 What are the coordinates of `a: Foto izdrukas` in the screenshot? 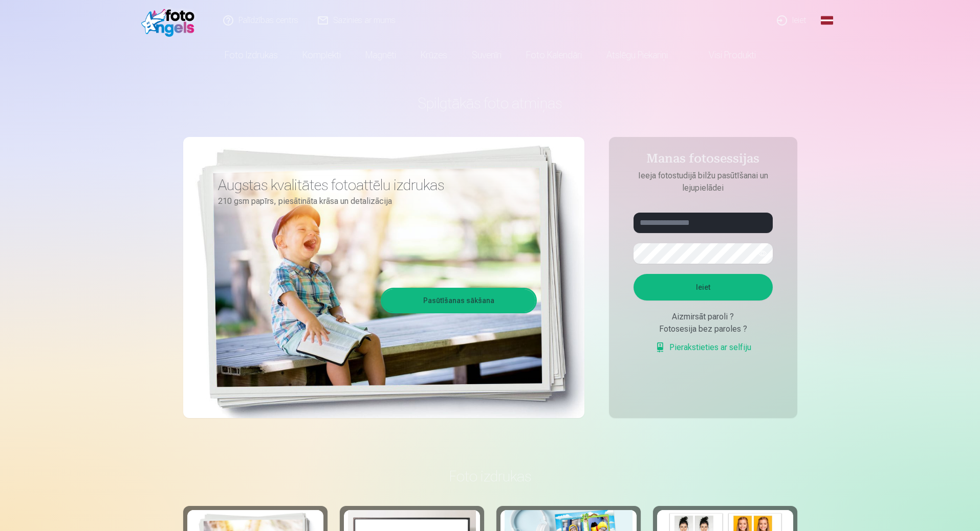 It's located at (251, 55).